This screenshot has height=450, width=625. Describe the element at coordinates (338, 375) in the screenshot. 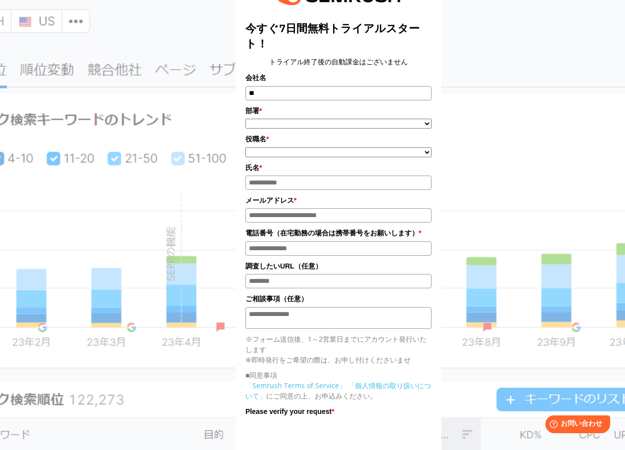

I see `p: ■同意事項` at that location.